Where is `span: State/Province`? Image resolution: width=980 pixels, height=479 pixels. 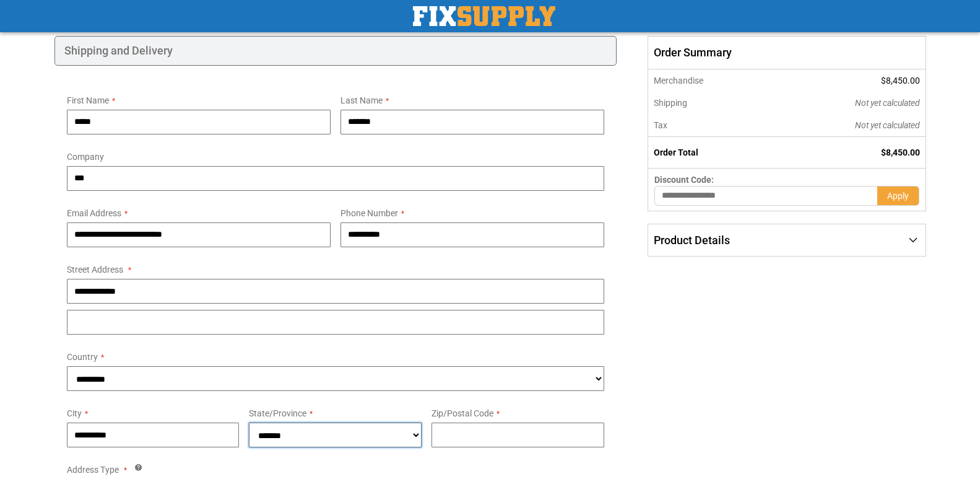 span: State/Province is located at coordinates (277, 413).